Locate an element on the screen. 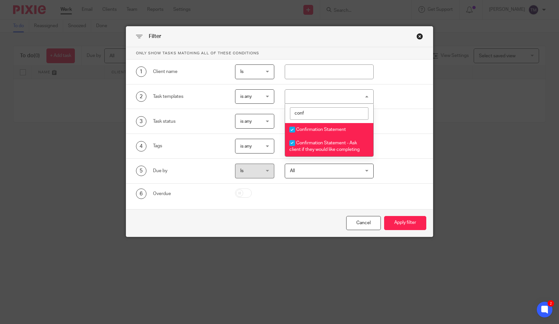  div: Task status is located at coordinates (189, 121).